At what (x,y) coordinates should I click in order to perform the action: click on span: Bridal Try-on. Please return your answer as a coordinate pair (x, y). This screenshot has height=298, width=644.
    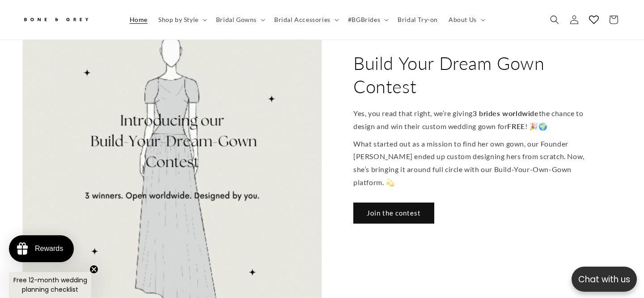
    Looking at the image, I should click on (418, 19).